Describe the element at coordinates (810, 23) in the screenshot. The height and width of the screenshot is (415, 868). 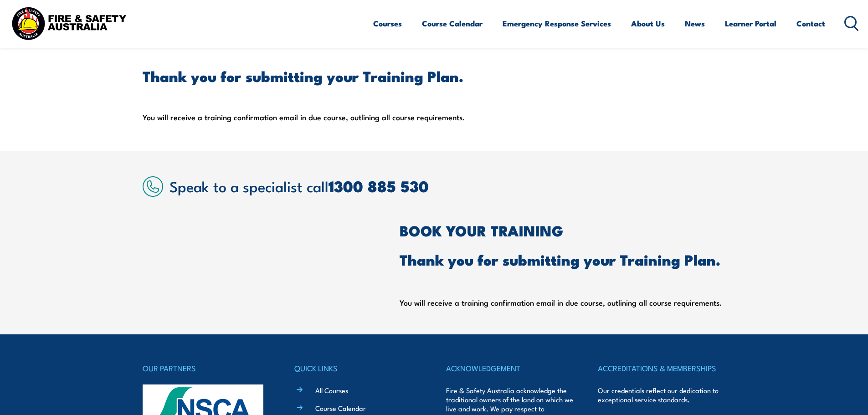
I see `a: Contact` at that location.